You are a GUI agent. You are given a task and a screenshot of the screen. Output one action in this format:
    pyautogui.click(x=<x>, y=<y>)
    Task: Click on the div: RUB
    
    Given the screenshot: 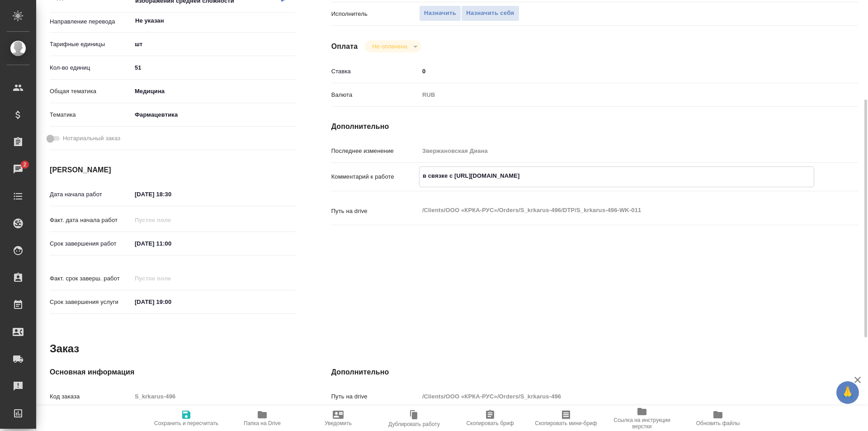 What is the action you would take?
    pyautogui.click(x=617, y=95)
    